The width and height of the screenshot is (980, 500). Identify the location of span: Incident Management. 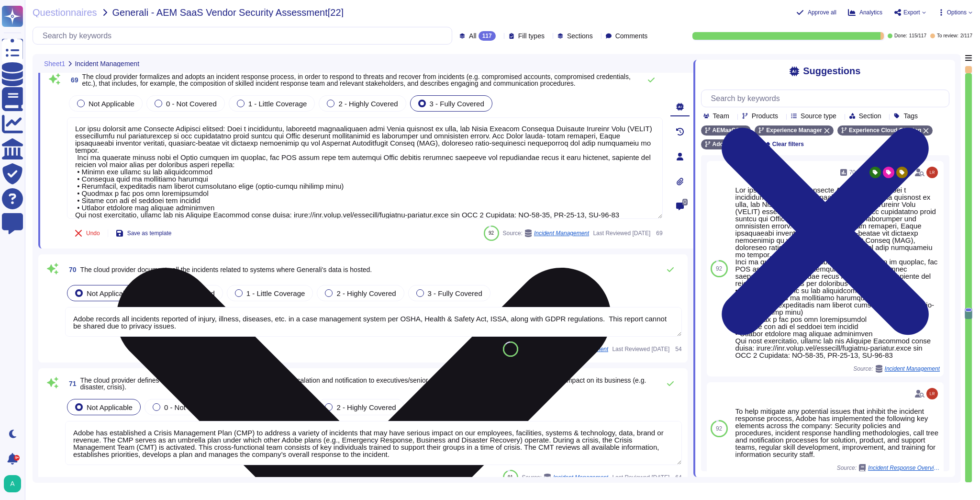
(107, 64).